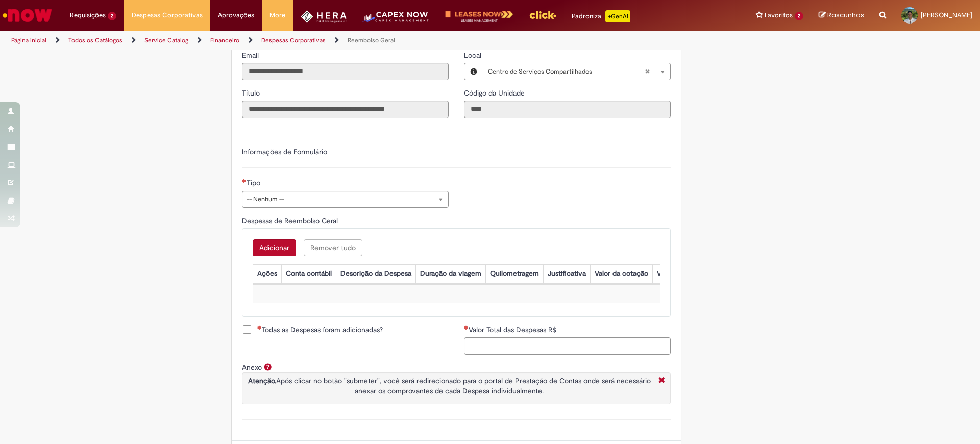  Describe the element at coordinates (846, 15) in the screenshot. I see `span: Rascunhos` at that location.